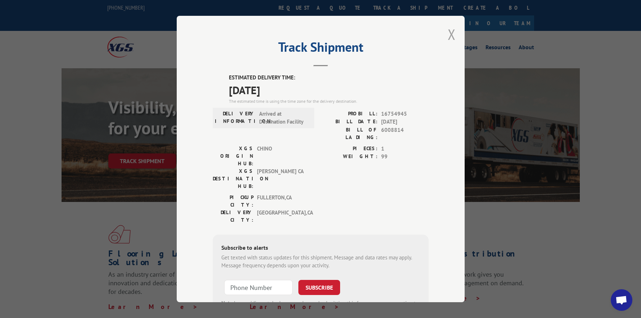  What do you see at coordinates (621, 300) in the screenshot?
I see `a: Open chat` at bounding box center [621, 300].